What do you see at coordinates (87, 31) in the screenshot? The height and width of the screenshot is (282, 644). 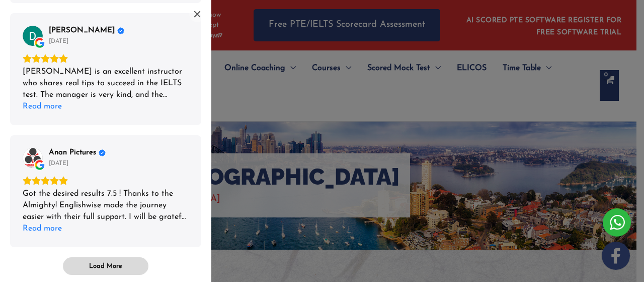 I see `a: Review by Diego Pinzon` at bounding box center [87, 31].